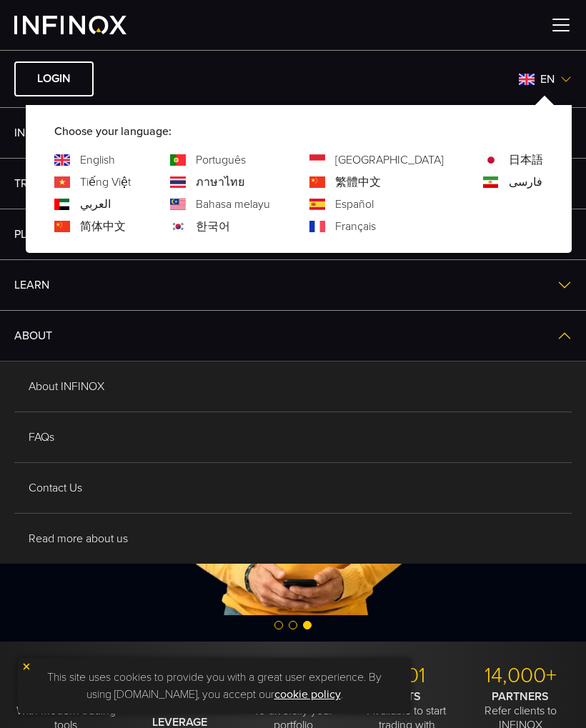 The height and width of the screenshot is (728, 586). I want to click on strong: PARTNERS, so click(520, 697).